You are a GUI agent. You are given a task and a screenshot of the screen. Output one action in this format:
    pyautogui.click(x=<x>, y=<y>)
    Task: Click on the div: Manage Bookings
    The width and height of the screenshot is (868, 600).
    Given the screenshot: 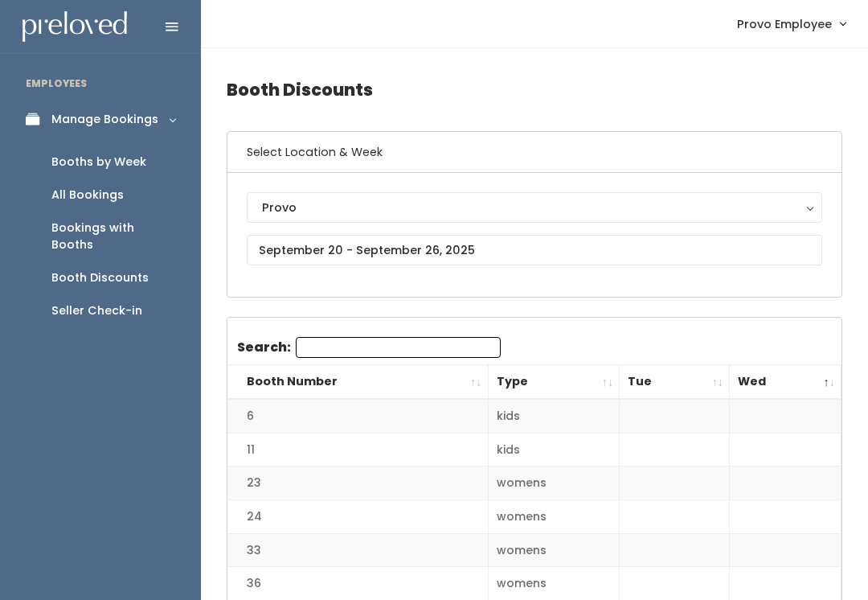 What is the action you would take?
    pyautogui.click(x=105, y=119)
    